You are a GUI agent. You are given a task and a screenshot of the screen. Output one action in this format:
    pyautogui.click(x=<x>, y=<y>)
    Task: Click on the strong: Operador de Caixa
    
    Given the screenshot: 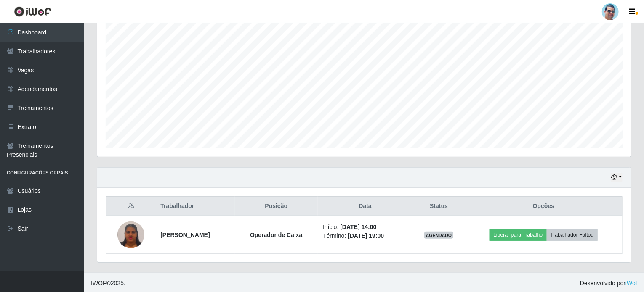 What is the action you would take?
    pyautogui.click(x=276, y=235)
    